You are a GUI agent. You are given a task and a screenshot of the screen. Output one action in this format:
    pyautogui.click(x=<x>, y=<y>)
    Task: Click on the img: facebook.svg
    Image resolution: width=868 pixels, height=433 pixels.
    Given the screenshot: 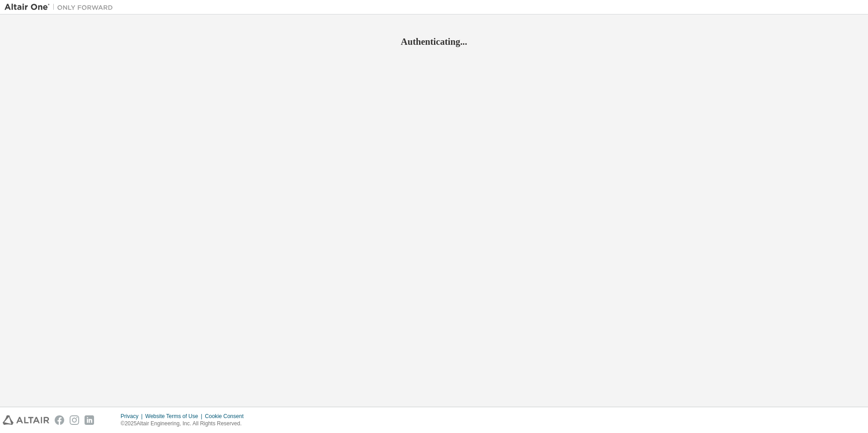 What is the action you would take?
    pyautogui.click(x=59, y=420)
    